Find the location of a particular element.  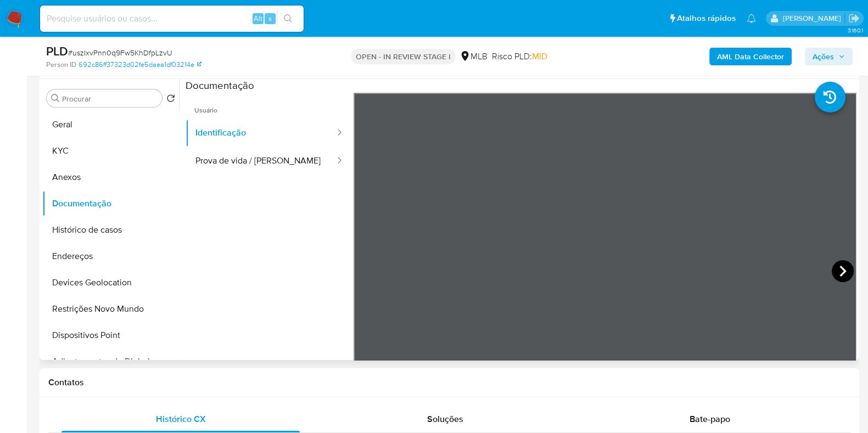

span: 3.160.1 is located at coordinates (855, 30).